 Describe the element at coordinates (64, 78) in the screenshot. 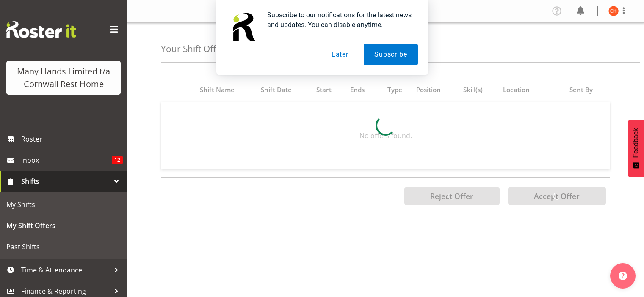

I see `div: Many Hands Limited t/a Cornwall Rest Home` at that location.